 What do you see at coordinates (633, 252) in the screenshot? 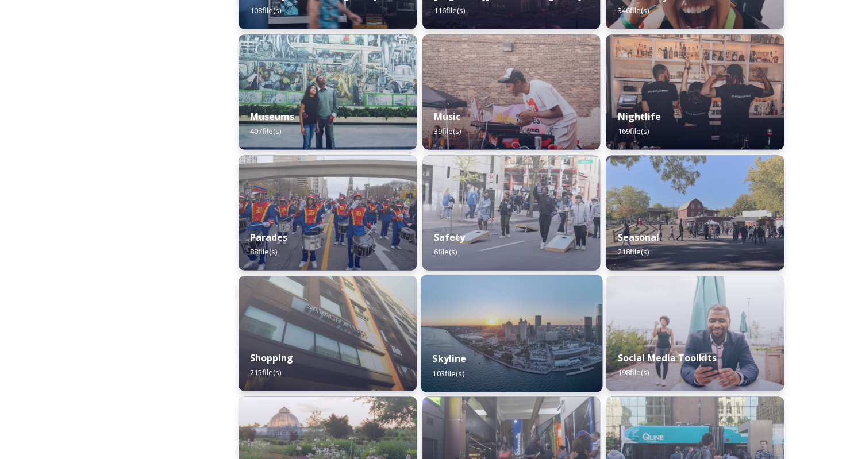
I see `span: 218 file(s)` at bounding box center [633, 252].